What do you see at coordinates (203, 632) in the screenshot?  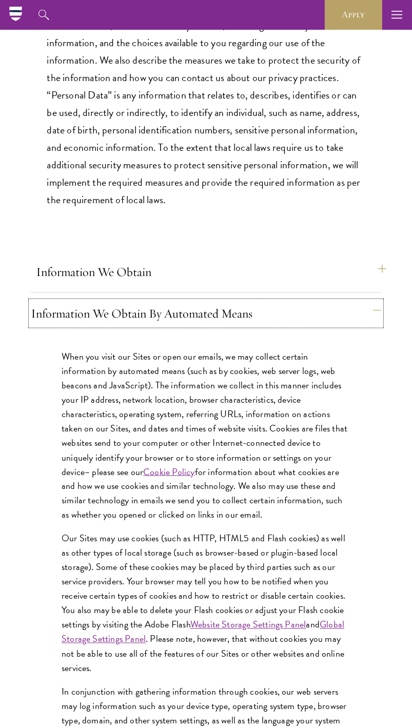 I see `a: Global Storage Settings Panel` at bounding box center [203, 632].